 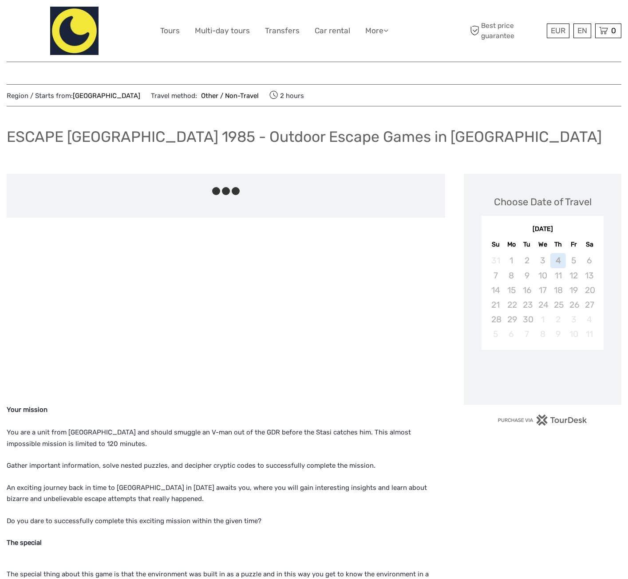 What do you see at coordinates (558, 276) in the screenshot?
I see `div: Not available Thursday, September 11th, 2025` at bounding box center [558, 276].